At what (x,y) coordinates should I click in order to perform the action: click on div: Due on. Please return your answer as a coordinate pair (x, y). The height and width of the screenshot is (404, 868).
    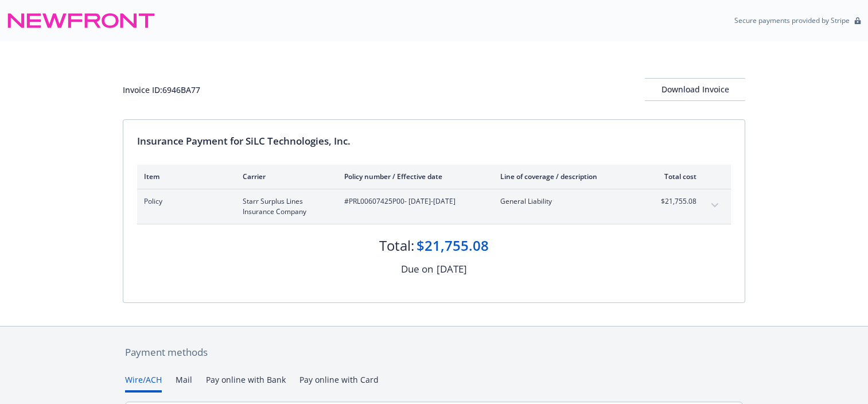
    Looking at the image, I should click on (417, 269).